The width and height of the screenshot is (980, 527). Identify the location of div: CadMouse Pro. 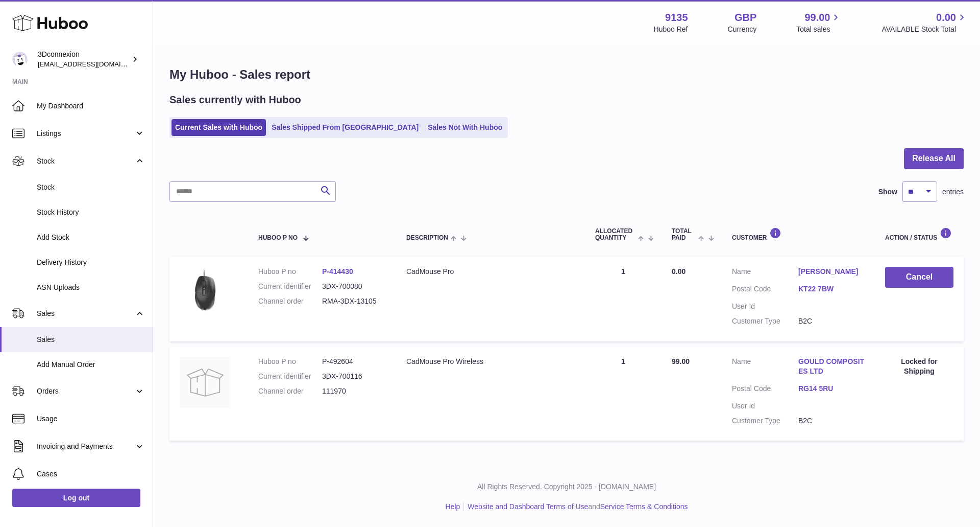
(491, 271).